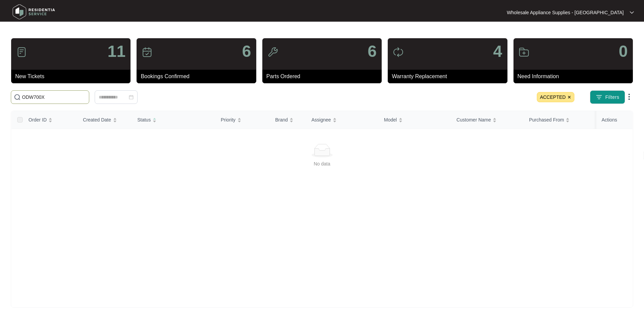  What do you see at coordinates (324, 77) in the screenshot?
I see `p: Parts Ordered` at bounding box center [324, 77].